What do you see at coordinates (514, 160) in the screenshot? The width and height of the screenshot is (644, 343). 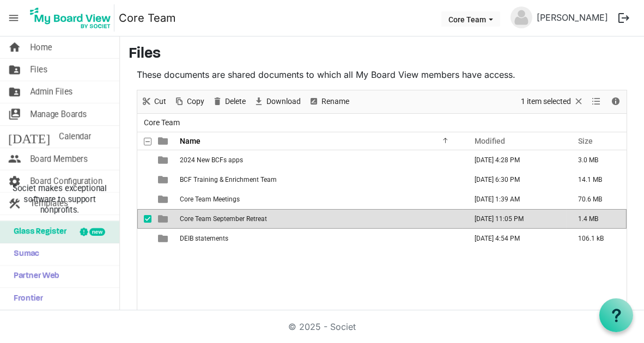 I see `td: December 06, 2024 4:28 PM column header Modified` at bounding box center [514, 160].